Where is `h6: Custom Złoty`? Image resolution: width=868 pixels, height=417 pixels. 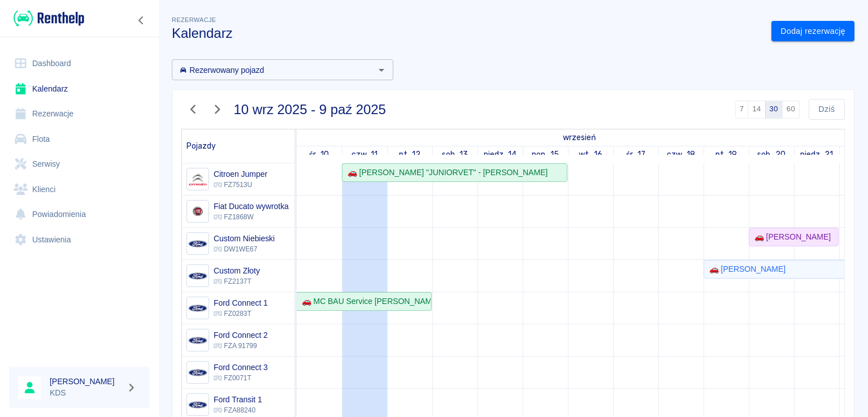 h6: Custom Złoty is located at coordinates (236, 271).